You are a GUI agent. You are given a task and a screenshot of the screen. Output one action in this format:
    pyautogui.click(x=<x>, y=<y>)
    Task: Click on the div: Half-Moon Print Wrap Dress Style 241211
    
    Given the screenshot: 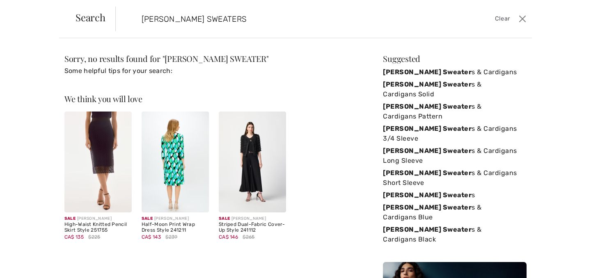 What is the action you would take?
    pyautogui.click(x=175, y=228)
    